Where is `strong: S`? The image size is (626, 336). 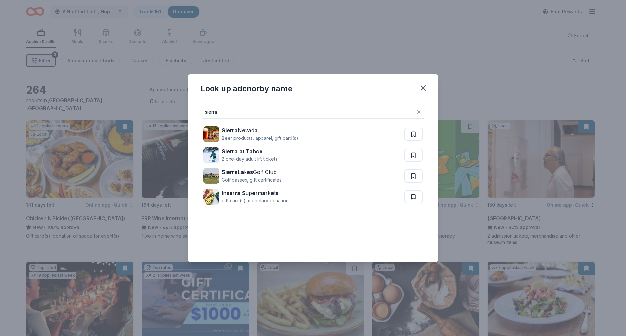 strong: S is located at coordinates (243, 193).